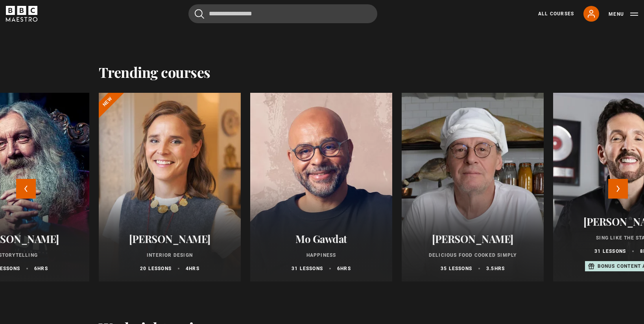  What do you see at coordinates (283, 14) in the screenshot?
I see `input: Search` at bounding box center [283, 14].